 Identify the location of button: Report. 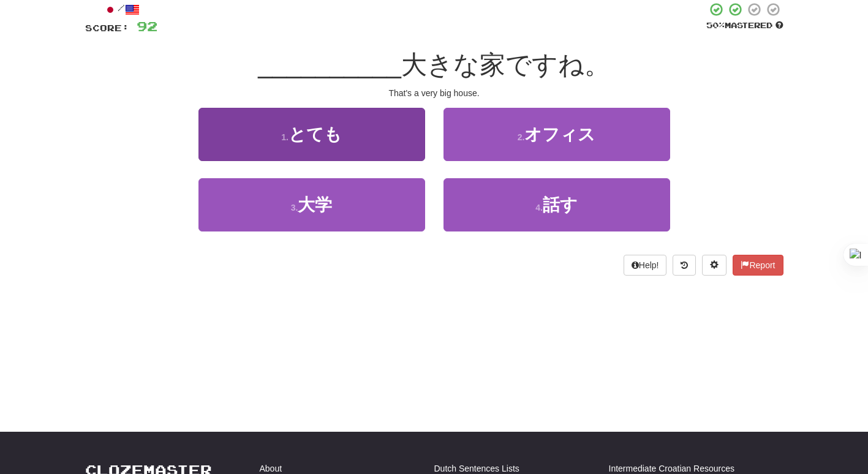
(757, 265).